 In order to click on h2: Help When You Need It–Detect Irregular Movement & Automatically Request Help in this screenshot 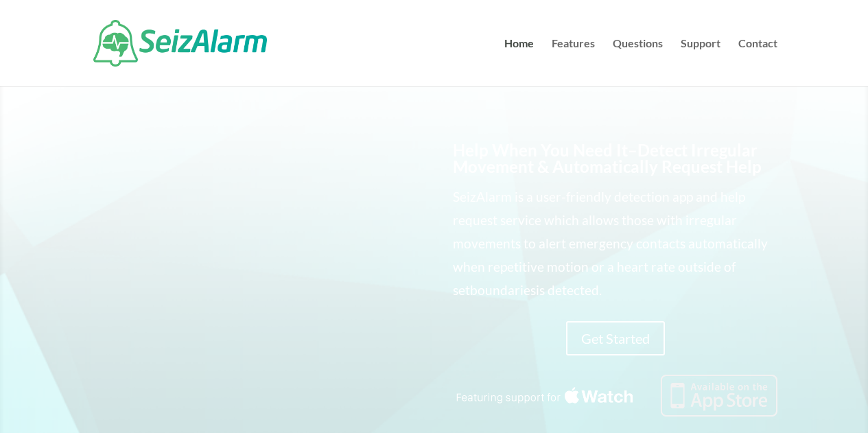, I will do `click(615, 162)`.